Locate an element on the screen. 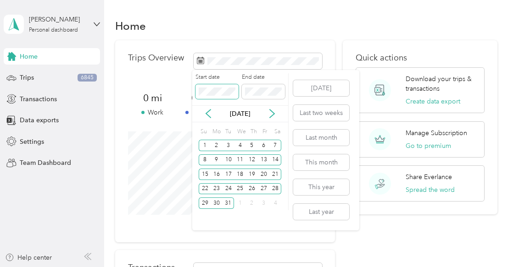  div: 25 is located at coordinates (240, 189).